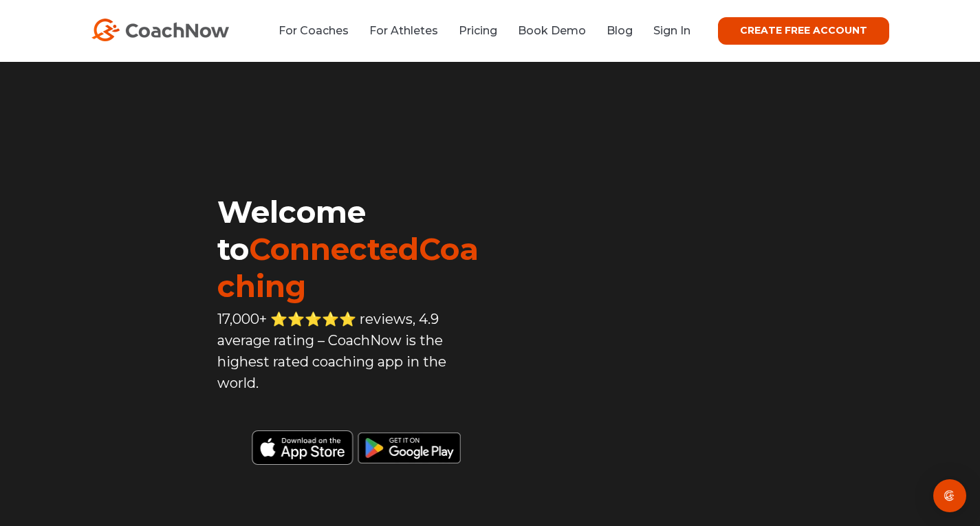  I want to click on a: Blog, so click(620, 30).